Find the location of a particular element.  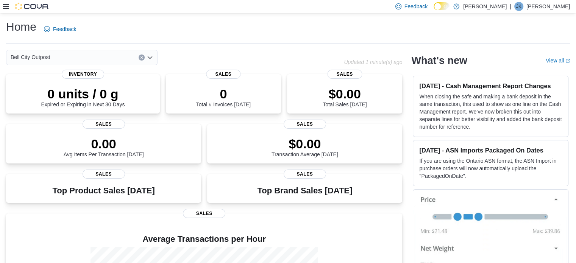

p: 0.00 is located at coordinates (104, 144).